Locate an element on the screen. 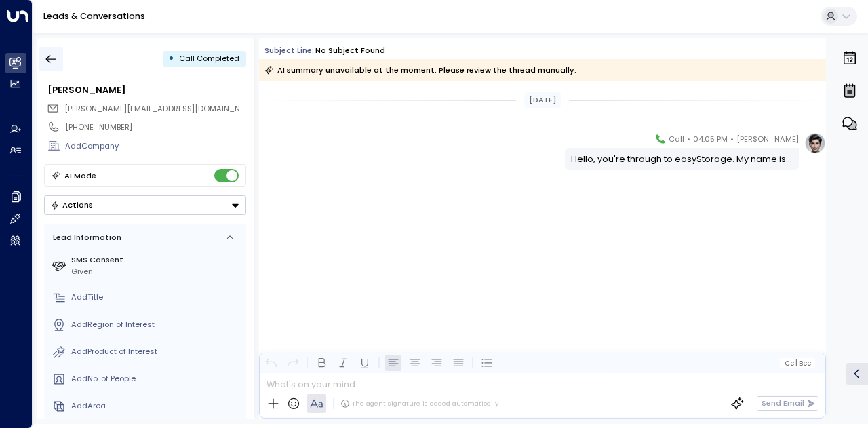 This screenshot has width=868, height=428. button: Cc|Bcc is located at coordinates (798, 363).